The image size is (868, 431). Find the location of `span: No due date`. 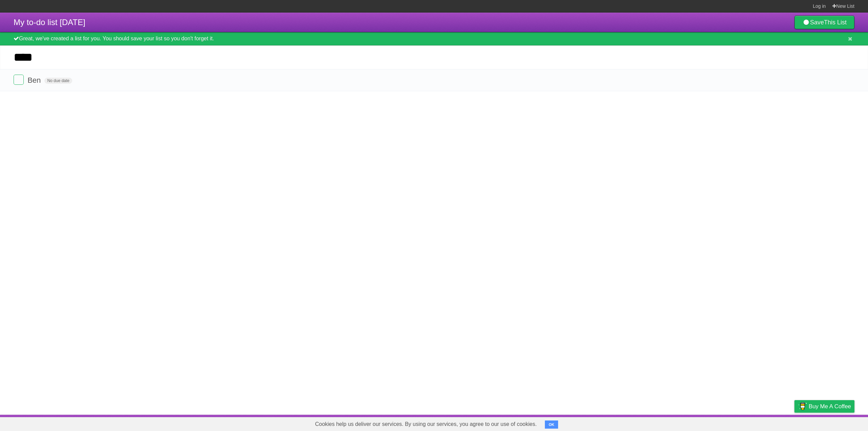

span: No due date is located at coordinates (58, 81).